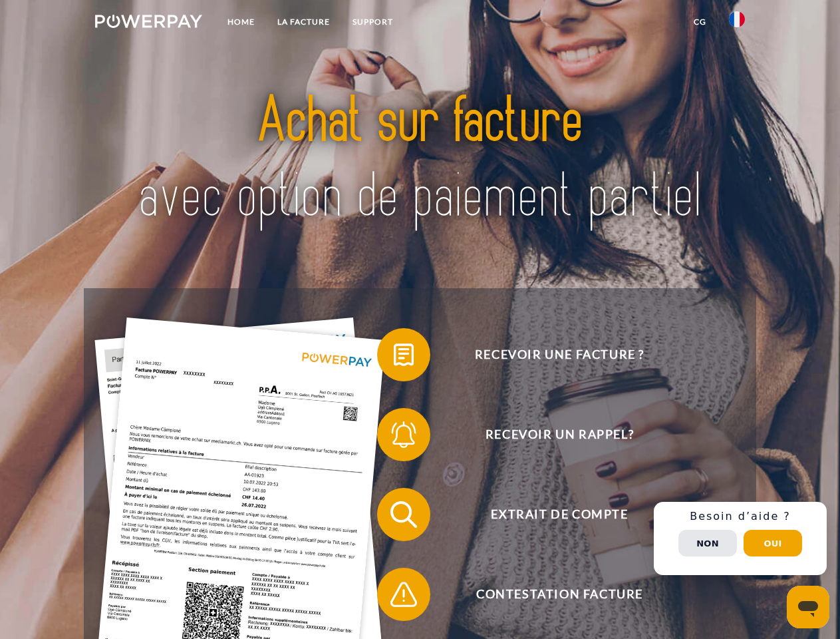  I want to click on a: CG, so click(700, 22).